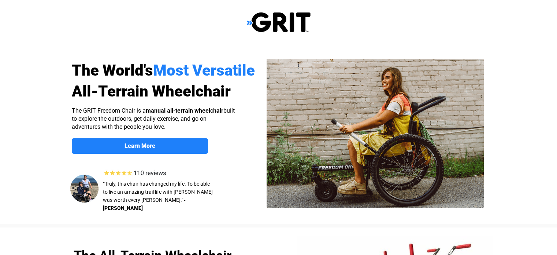  I want to click on span: The GRIT Freedom Chair is a built to explore the outdoors, get daily exercise, and go on adventur..., so click(153, 118).